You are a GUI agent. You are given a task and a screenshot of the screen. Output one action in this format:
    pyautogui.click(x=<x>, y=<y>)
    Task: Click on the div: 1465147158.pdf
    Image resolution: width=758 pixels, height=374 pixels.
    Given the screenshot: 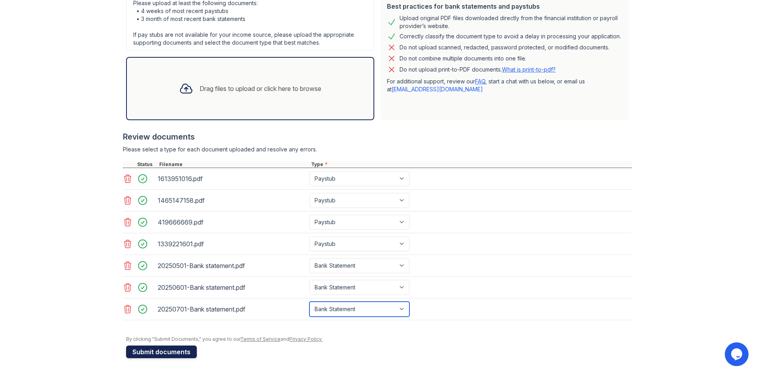 What is the action you would take?
    pyautogui.click(x=232, y=200)
    